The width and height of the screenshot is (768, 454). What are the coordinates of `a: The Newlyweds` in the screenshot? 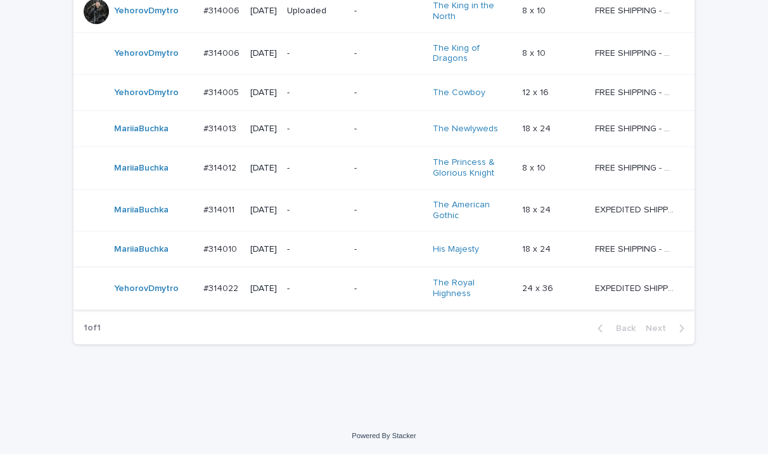 It's located at (465, 129).